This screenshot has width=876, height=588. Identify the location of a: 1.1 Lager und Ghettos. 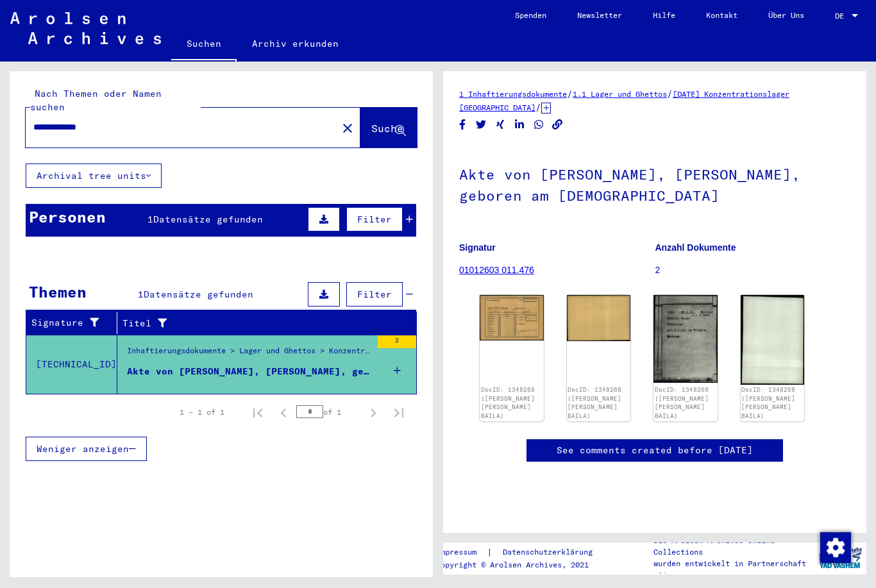
(620, 94).